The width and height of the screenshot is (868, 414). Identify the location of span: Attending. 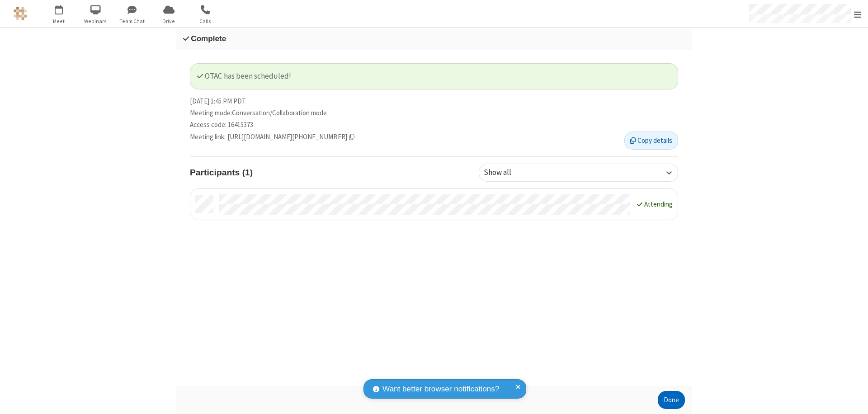
(658, 204).